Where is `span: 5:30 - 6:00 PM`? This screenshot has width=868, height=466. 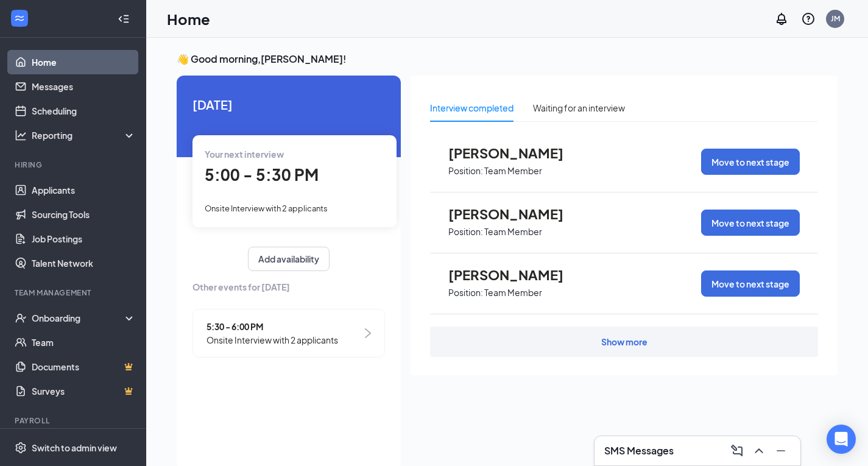
span: 5:30 - 6:00 PM is located at coordinates (272, 327).